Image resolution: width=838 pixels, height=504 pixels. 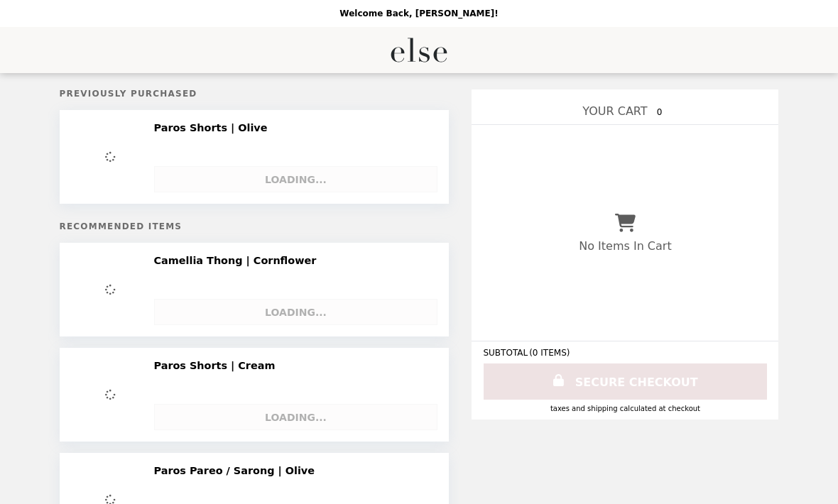 I want to click on h2: Paros Shorts | Cream, so click(x=217, y=366).